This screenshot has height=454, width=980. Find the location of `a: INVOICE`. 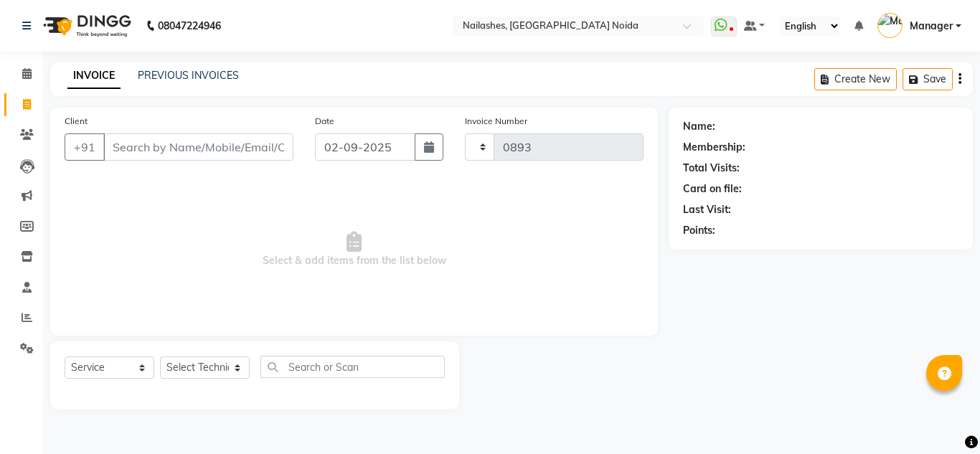

a: INVOICE is located at coordinates (94, 76).